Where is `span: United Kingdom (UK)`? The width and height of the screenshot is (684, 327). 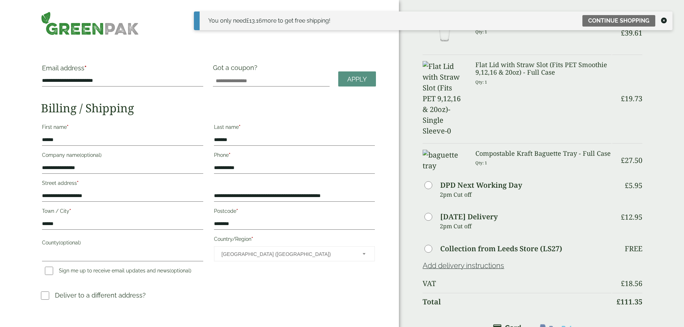 span: United Kingdom (UK) is located at coordinates (287, 254).